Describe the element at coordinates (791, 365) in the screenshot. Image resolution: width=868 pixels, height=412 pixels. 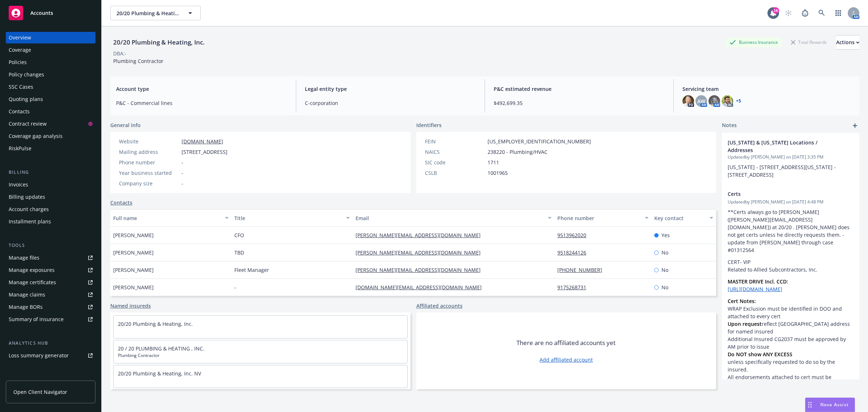
I see `li: unless specifically requested to do so by the insured.` at that location.